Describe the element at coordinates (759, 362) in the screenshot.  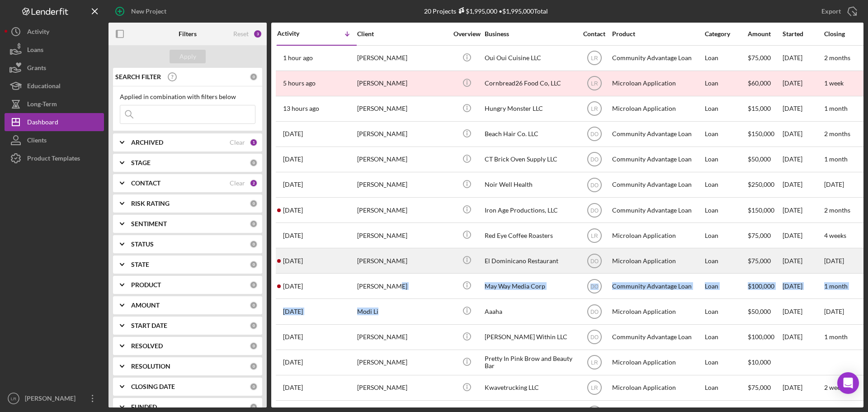
I see `span: $10,000` at that location.